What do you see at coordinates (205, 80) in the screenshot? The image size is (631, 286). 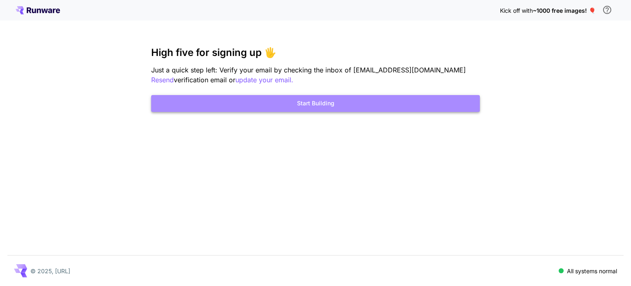 I see `span: verification email or` at bounding box center [205, 80].